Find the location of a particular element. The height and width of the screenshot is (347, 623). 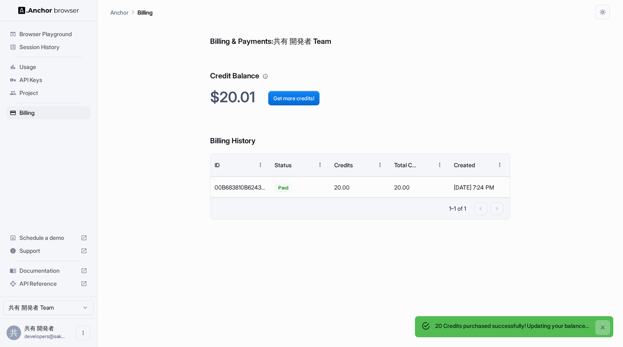

div: API Keys is located at coordinates (48, 80).